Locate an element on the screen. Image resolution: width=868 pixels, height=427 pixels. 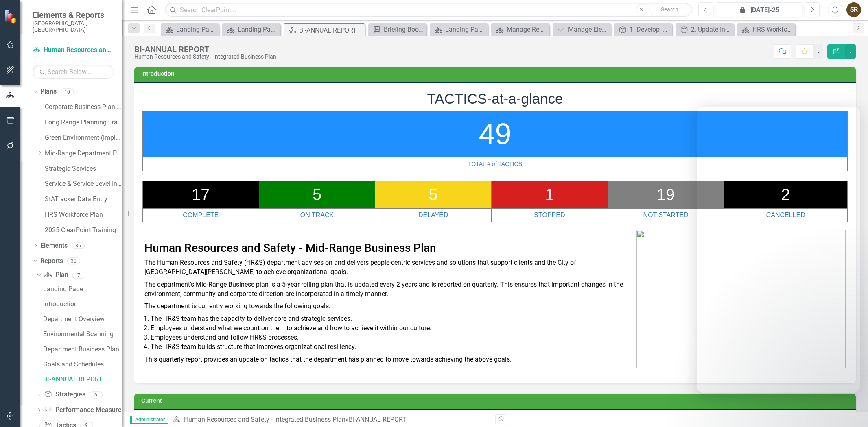
div: Manage Elements is located at coordinates (589, 29).